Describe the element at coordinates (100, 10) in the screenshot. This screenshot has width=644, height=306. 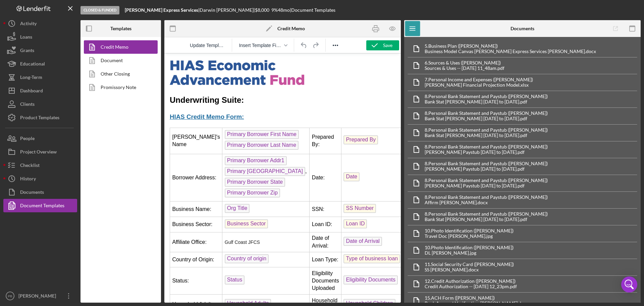
I see `div: Closed & Funded` at that location.